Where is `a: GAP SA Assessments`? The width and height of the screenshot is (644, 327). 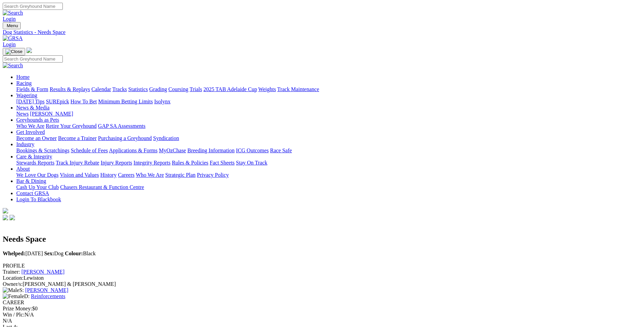
a: GAP SA Assessments is located at coordinates (122, 126).